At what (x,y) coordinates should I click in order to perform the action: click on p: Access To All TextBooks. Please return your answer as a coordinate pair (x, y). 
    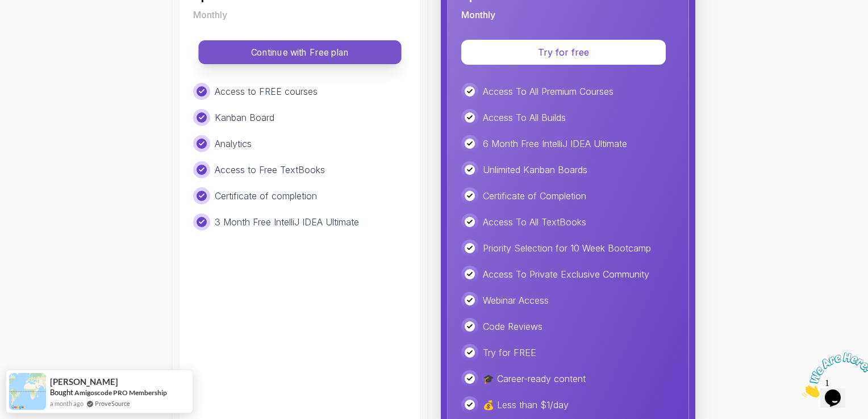
    Looking at the image, I should click on (535, 222).